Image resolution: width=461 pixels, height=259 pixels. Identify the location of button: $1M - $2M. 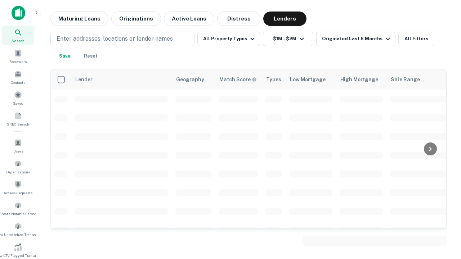
(288, 39).